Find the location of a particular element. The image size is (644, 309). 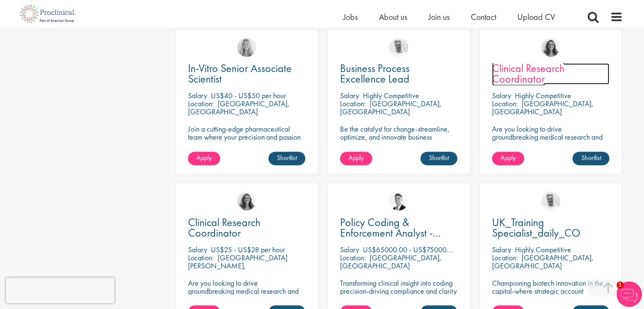

p: Are you looking to drive groundbreaking medical research and make a real impact-join our client a... is located at coordinates (550, 141).